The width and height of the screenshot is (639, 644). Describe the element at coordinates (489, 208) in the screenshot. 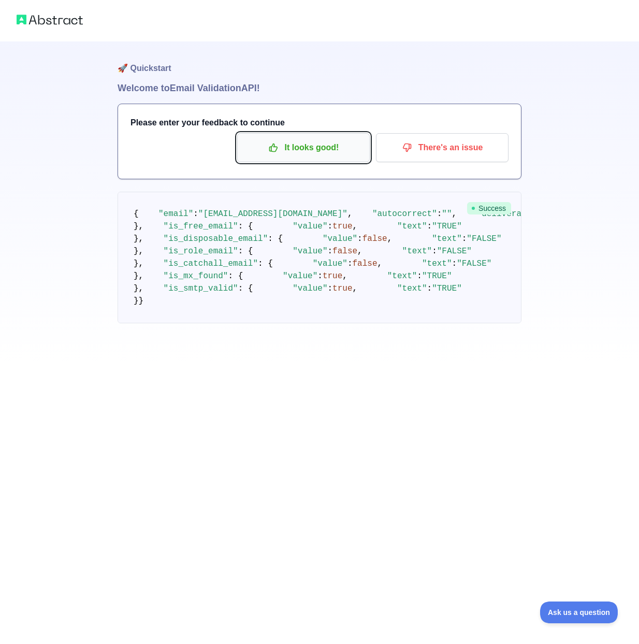

I see `span: Success` at that location.